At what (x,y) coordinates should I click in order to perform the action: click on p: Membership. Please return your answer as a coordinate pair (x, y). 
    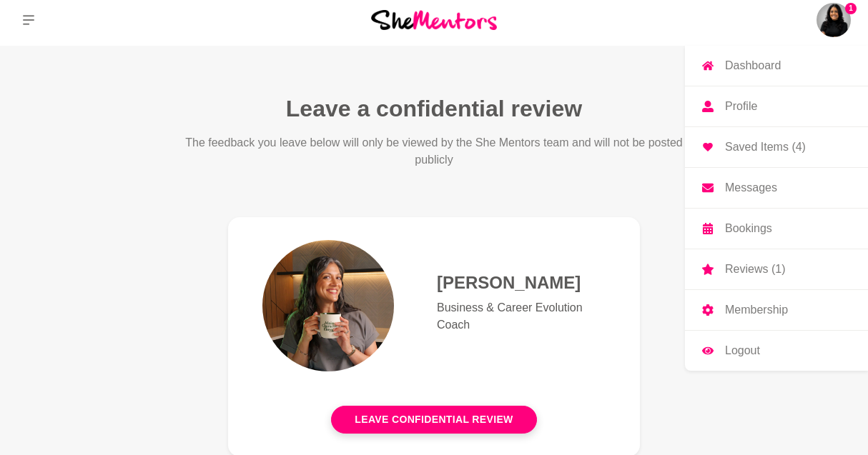
    Looking at the image, I should click on (756, 311).